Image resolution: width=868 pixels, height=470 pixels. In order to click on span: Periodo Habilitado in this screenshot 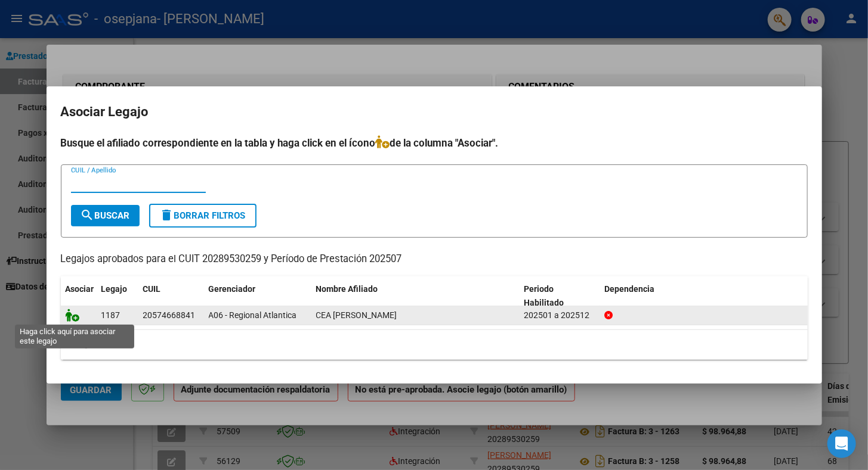, I will do `click(544, 295)`.